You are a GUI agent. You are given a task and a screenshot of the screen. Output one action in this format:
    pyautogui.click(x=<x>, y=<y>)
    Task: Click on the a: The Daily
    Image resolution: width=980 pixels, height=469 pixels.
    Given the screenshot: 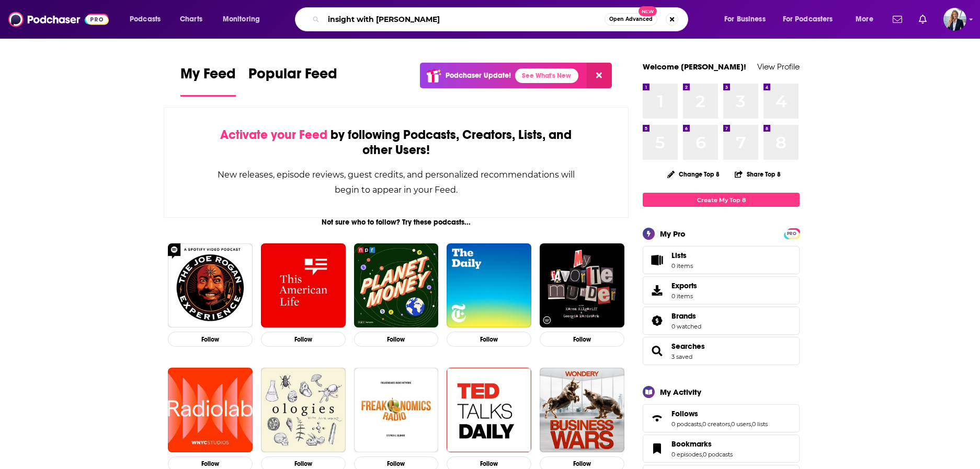 What is the action you would take?
    pyautogui.click(x=489, y=286)
    